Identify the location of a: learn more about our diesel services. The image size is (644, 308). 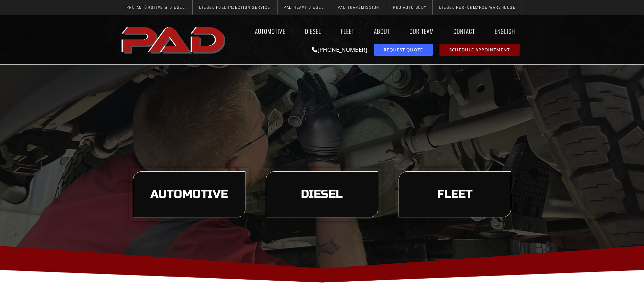
(322, 195).